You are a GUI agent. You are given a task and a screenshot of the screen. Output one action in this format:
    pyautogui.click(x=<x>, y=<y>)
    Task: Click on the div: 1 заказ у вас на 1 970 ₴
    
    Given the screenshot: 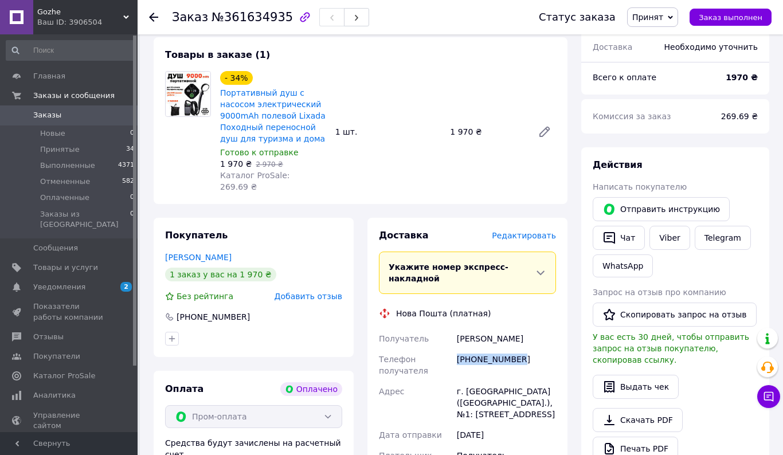 What is the action you would take?
    pyautogui.click(x=221, y=275)
    